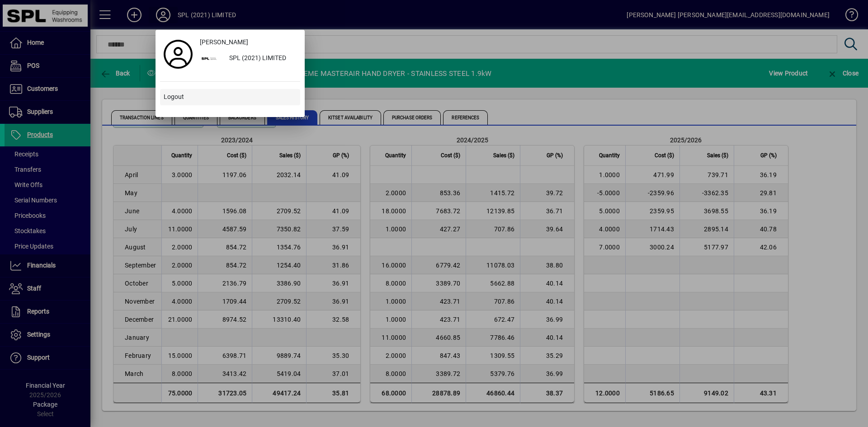  What do you see at coordinates (178, 54) in the screenshot?
I see `a: Profile` at bounding box center [178, 54].